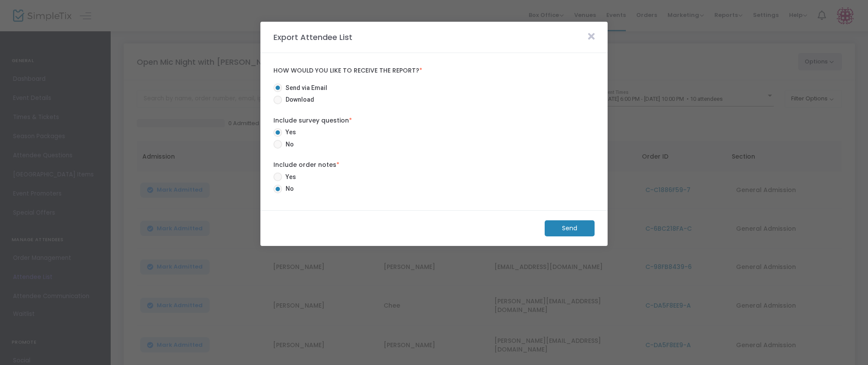 The image size is (868, 365). Describe the element at coordinates (434, 38) in the screenshot. I see `m-panel-header: Export Attendee List` at that location.